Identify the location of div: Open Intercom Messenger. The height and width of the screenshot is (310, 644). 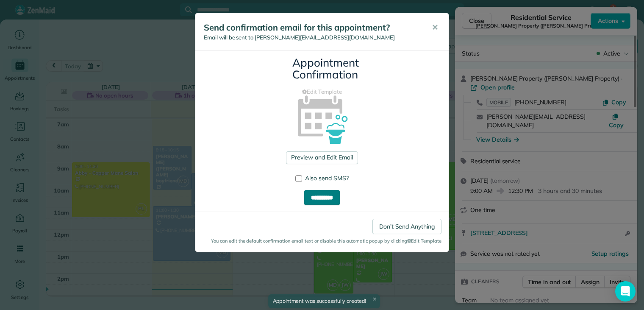
(625, 291).